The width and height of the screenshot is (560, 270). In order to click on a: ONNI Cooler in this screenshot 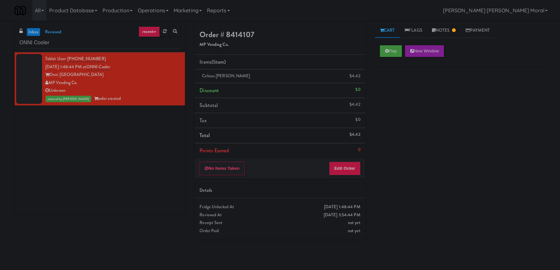, I will do `click(98, 67)`.